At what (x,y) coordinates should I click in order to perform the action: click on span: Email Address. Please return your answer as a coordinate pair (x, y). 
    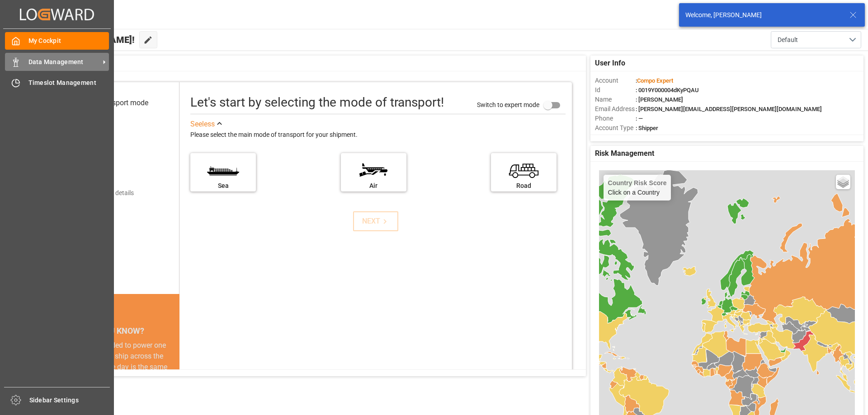
    Looking at the image, I should click on (615, 109).